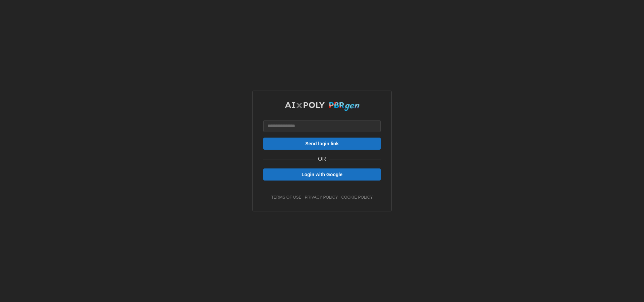 The height and width of the screenshot is (302, 644). What do you see at coordinates (322, 175) in the screenshot?
I see `span: Login with Google` at bounding box center [322, 175].